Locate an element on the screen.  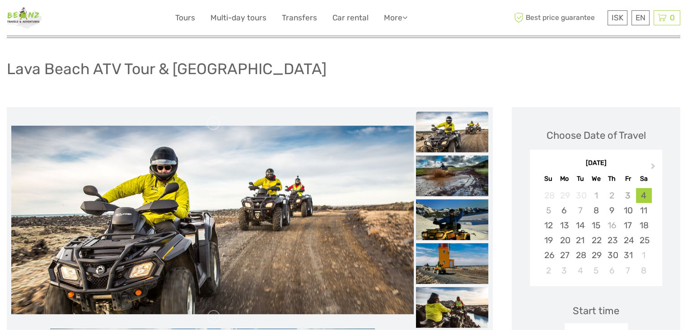
span: 0 is located at coordinates (672, 18).